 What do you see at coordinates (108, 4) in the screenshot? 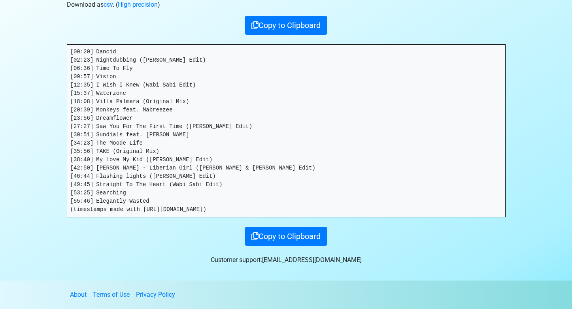
I see `a: csv` at bounding box center [108, 4].